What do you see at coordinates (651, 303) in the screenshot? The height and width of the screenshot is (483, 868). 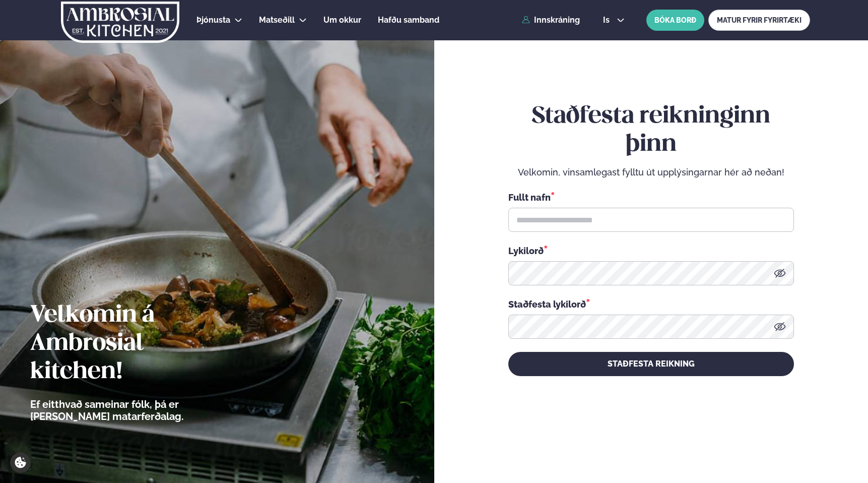 I see `div: Staðfesta lykilorð` at bounding box center [651, 303].